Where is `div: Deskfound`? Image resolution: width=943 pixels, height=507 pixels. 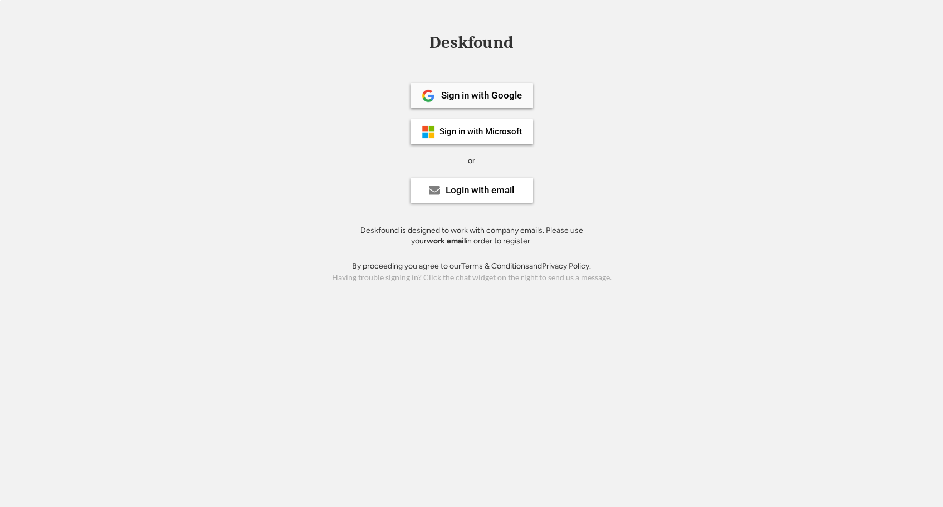 div: Deskfound is located at coordinates (472, 42).